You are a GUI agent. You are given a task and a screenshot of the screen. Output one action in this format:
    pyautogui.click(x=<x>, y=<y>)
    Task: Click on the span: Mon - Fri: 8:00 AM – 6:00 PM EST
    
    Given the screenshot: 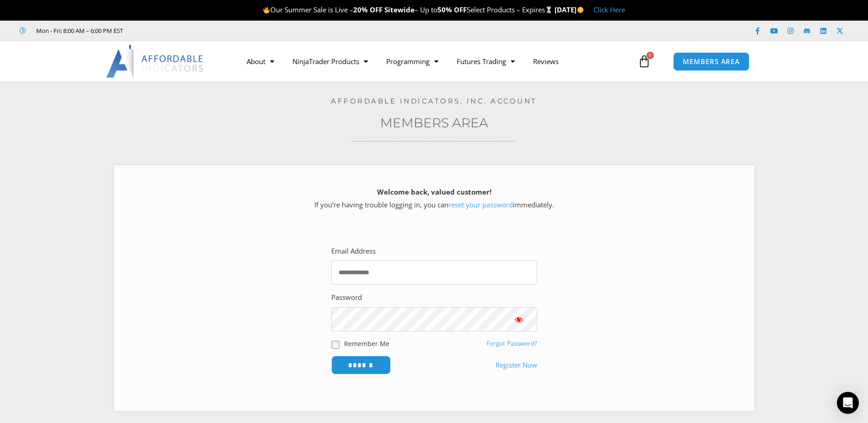 What is the action you would take?
    pyautogui.click(x=78, y=30)
    